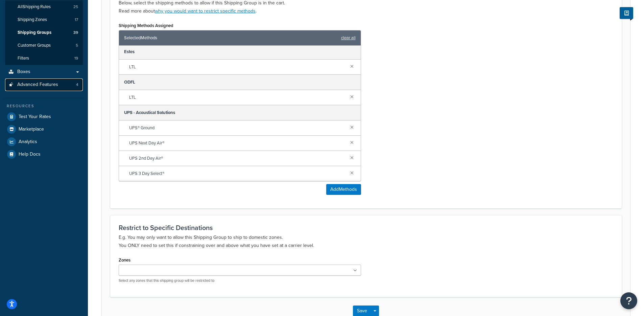 The height and width of the screenshot is (316, 644). Describe the element at coordinates (44, 154) in the screenshot. I see `li: Help Docs` at that location.